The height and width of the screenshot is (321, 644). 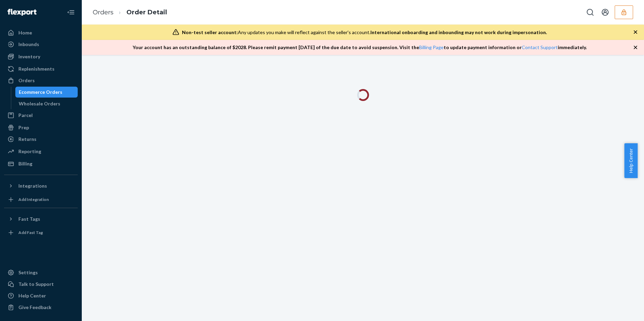 I want to click on button: Open account menu, so click(x=605, y=12).